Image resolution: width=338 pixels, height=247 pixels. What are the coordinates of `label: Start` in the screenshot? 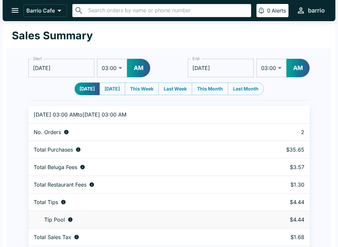 It's located at (37, 58).